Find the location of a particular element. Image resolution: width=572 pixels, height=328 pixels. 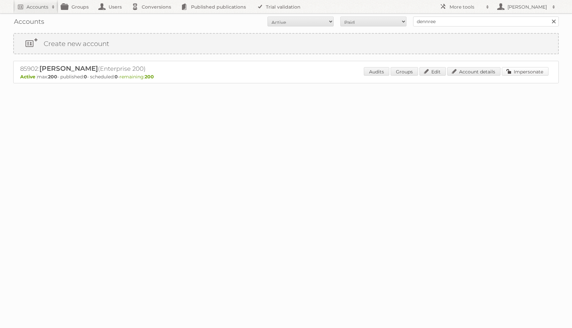

a: Impersonate is located at coordinates (525, 71).